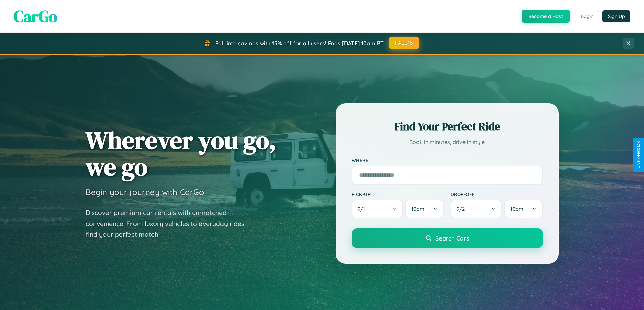  Describe the element at coordinates (448, 142) in the screenshot. I see `p: Book in minutes, drive in style` at that location.